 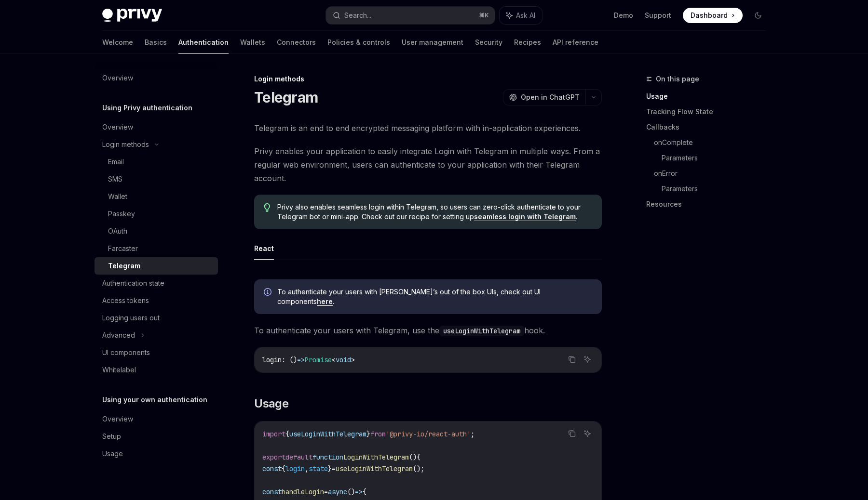 What do you see at coordinates (714, 143) in the screenshot?
I see `a: onComplete` at bounding box center [714, 143].